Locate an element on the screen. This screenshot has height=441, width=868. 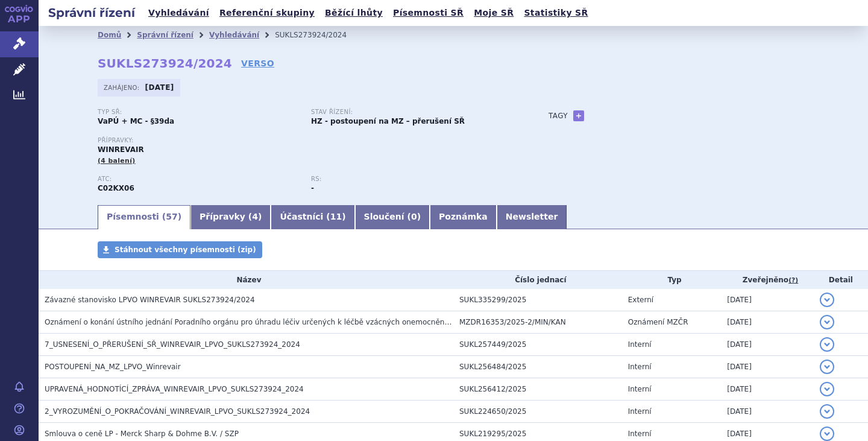
th: Název is located at coordinates (246, 280).